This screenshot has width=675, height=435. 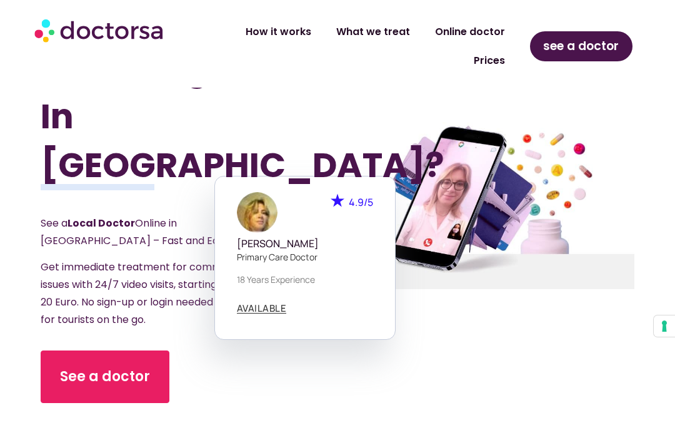 I want to click on span: Get immediate treatment for common issues with 24/7 video visits, starting at just 20 Euro. No si..., so click(x=151, y=293).